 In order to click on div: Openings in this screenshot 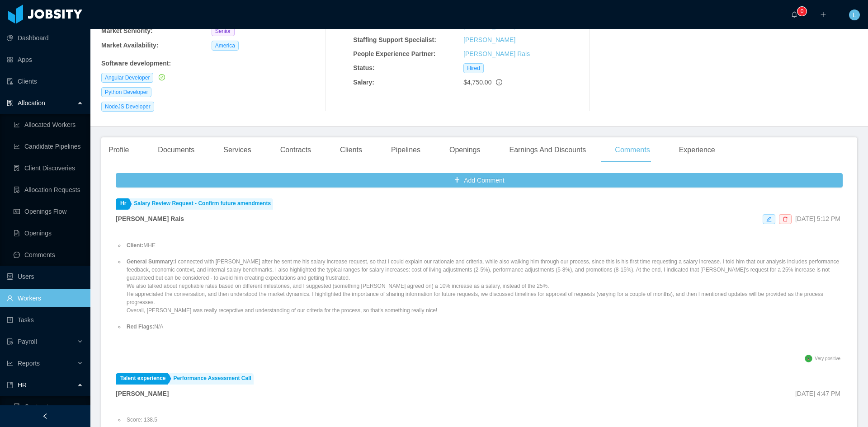, I will do `click(465, 150)`.